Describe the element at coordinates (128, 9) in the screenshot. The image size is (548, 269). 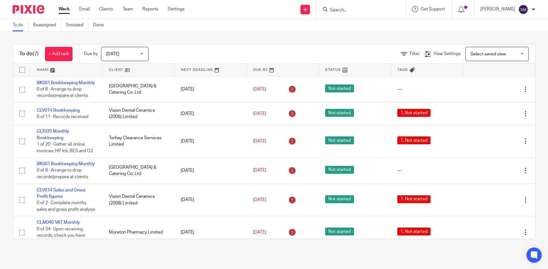
I see `a: Team` at that location.